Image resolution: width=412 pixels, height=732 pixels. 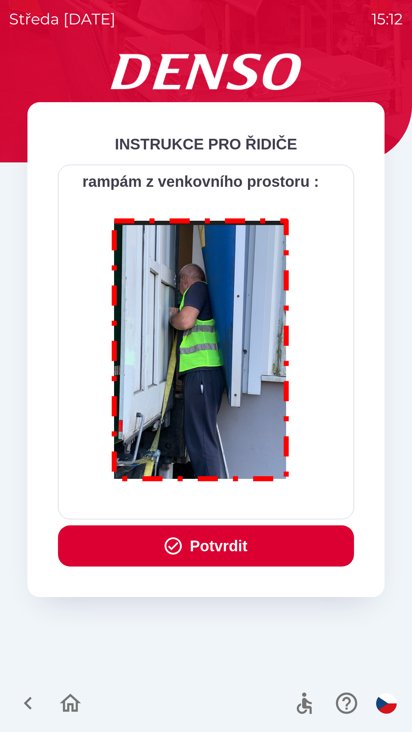 What do you see at coordinates (386, 704) in the screenshot?
I see `img: cs flag` at bounding box center [386, 704].